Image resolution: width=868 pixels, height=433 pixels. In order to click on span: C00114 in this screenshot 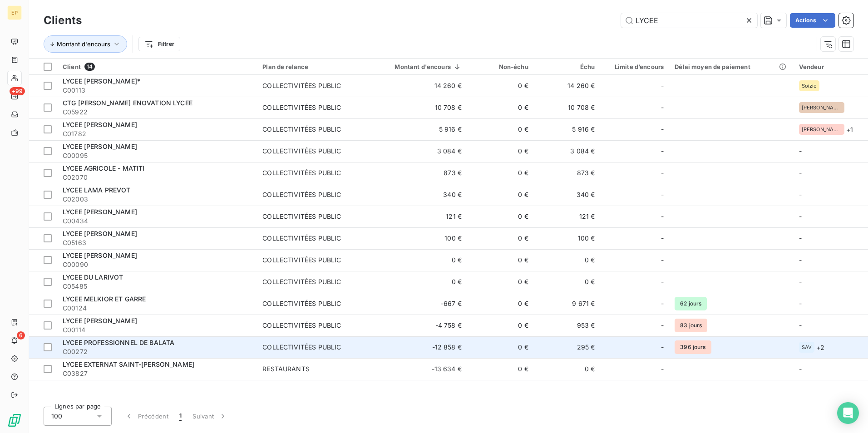, I will do `click(157, 330)`.